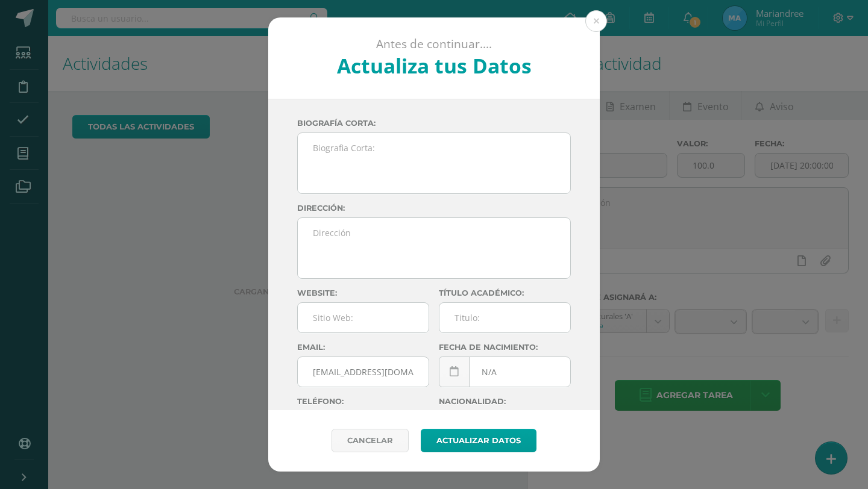 Image resolution: width=868 pixels, height=489 pixels. Describe the element at coordinates (504, 346) in the screenshot. I see `label: Fecha de nacimiento:` at that location.